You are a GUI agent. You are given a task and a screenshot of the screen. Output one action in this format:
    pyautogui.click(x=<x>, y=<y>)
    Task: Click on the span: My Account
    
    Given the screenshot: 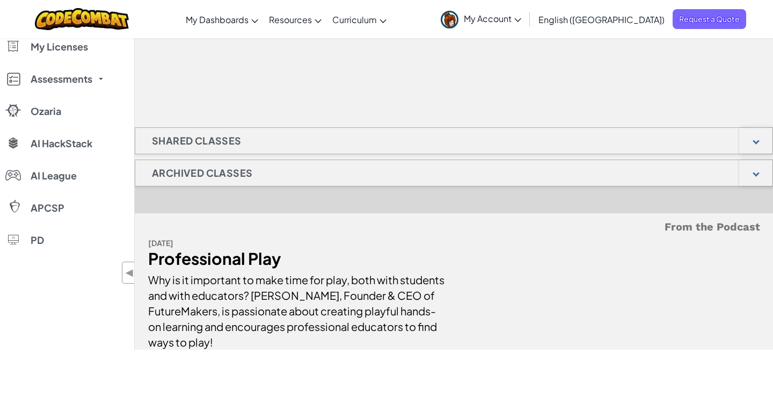 What is the action you would take?
    pyautogui.click(x=493, y=18)
    